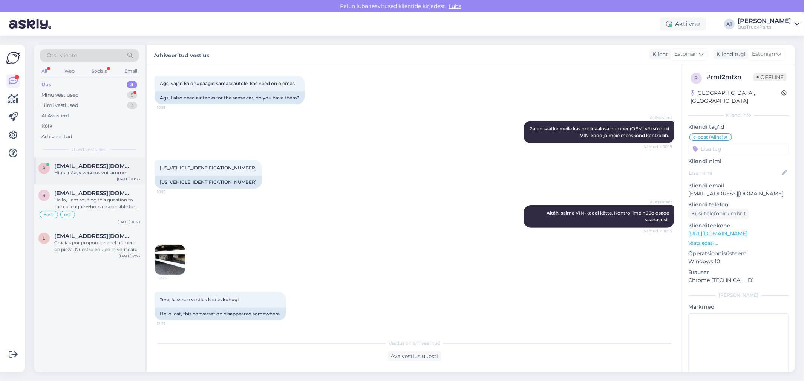  What do you see at coordinates (57, 137) in the screenshot?
I see `div: Arhiveeritud` at bounding box center [57, 137].